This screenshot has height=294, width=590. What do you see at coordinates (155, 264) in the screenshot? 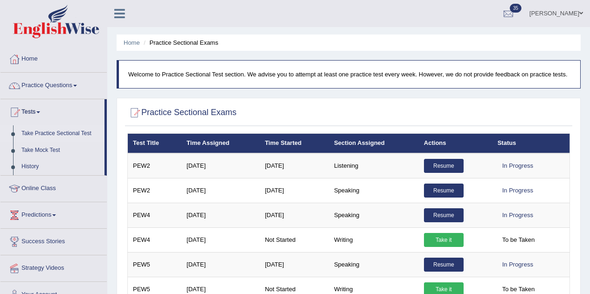
I see `td: PEW5` at bounding box center [155, 264].